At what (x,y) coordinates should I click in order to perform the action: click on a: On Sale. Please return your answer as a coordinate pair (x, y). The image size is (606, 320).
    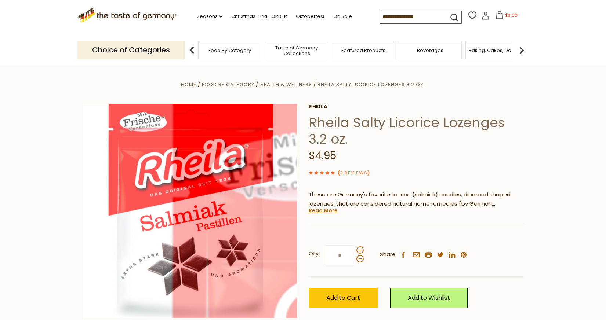
    Looking at the image, I should click on (342, 17).